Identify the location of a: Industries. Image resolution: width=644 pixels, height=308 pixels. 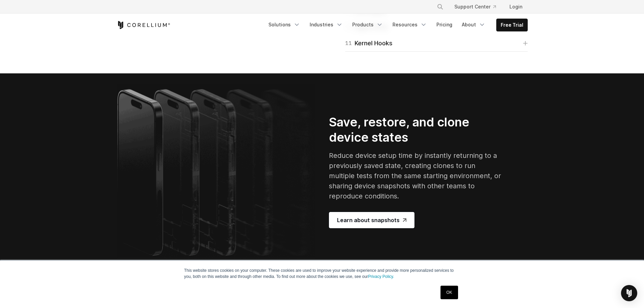
(326, 25).